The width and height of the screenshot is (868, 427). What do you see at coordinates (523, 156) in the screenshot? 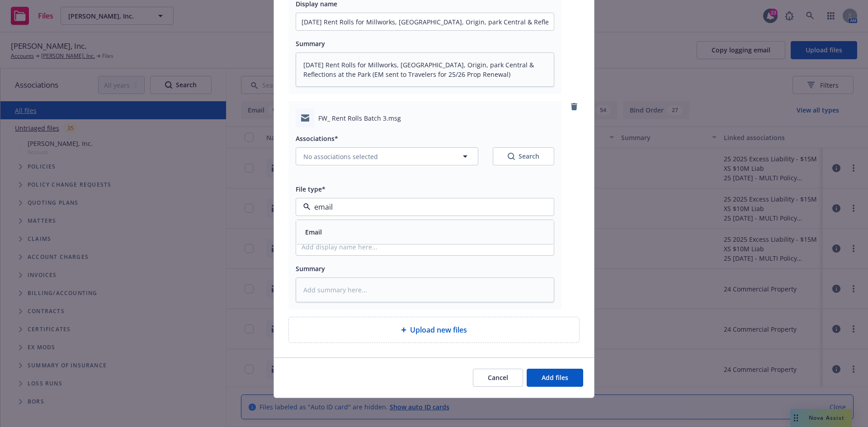
I see `button: SearchSearch` at bounding box center [523, 156].